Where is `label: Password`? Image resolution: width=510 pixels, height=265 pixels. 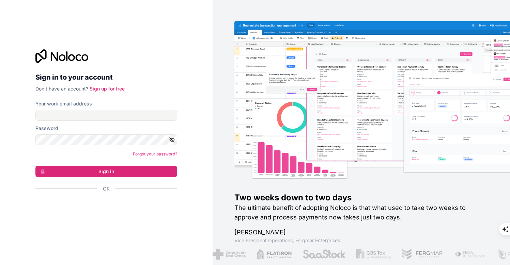
label: Password is located at coordinates (47, 128).